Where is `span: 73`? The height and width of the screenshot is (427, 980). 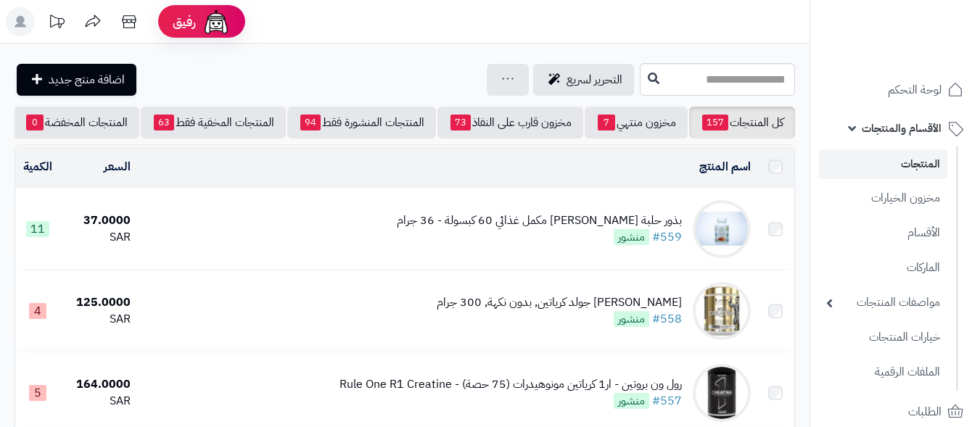
span: 73 is located at coordinates (460, 123).